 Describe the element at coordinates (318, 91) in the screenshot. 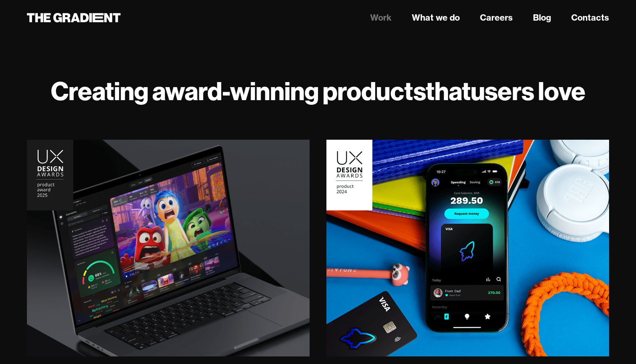

I see `h1: Creating award-winning products users love` at that location.